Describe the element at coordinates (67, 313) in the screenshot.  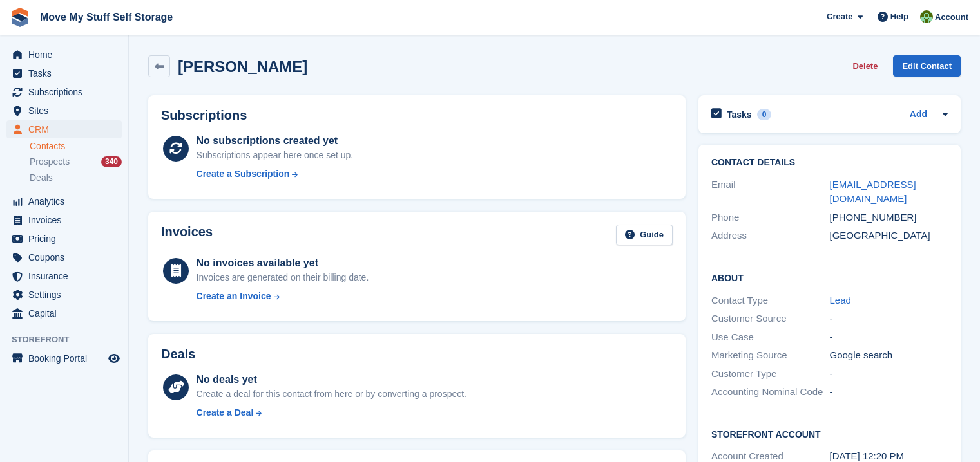
I see `span: Capital` at that location.